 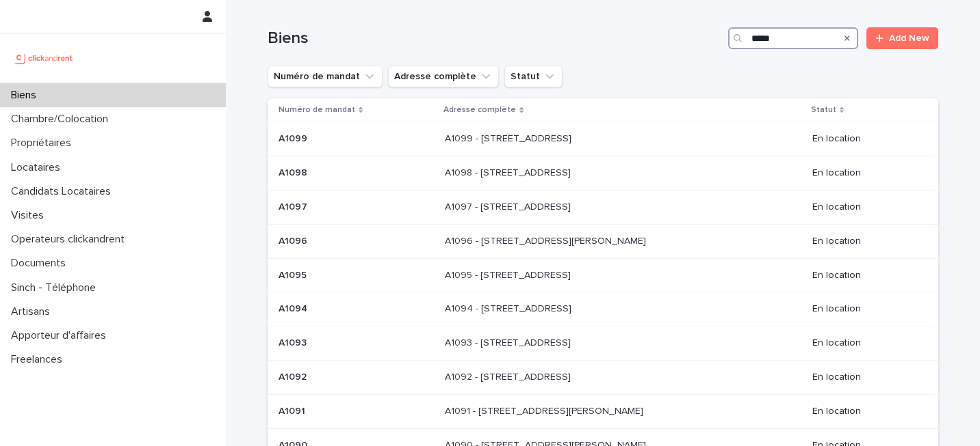 What do you see at coordinates (294, 240) in the screenshot?
I see `p: A1096` at bounding box center [294, 240].